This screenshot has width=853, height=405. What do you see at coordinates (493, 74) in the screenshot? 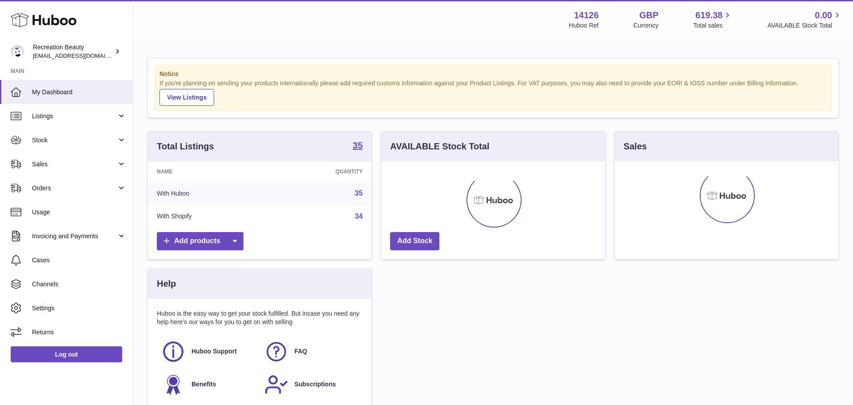
I see `strong: Notice` at bounding box center [493, 74].